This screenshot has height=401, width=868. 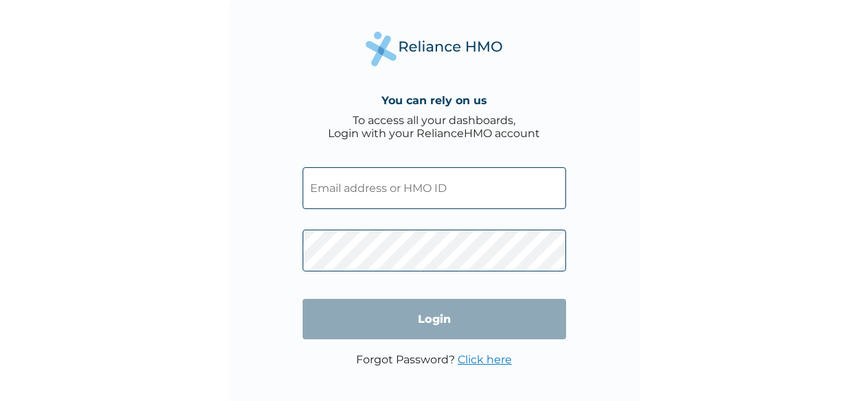 What do you see at coordinates (434, 319) in the screenshot?
I see `input: Login` at bounding box center [434, 319].